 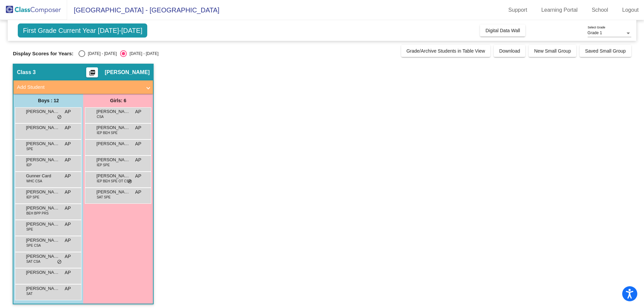 What do you see at coordinates (630, 10) in the screenshot?
I see `a: Logout` at bounding box center [630, 10].